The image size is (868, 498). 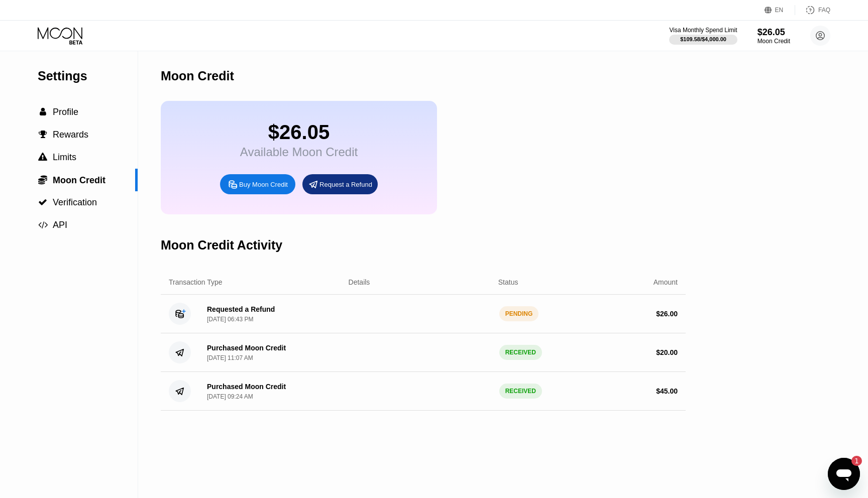 I want to click on div: Transaction Type, so click(x=196, y=282).